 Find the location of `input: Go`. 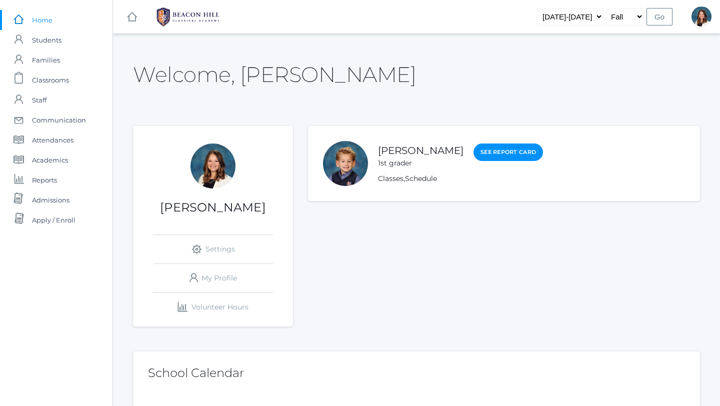

input: Go is located at coordinates (660, 17).